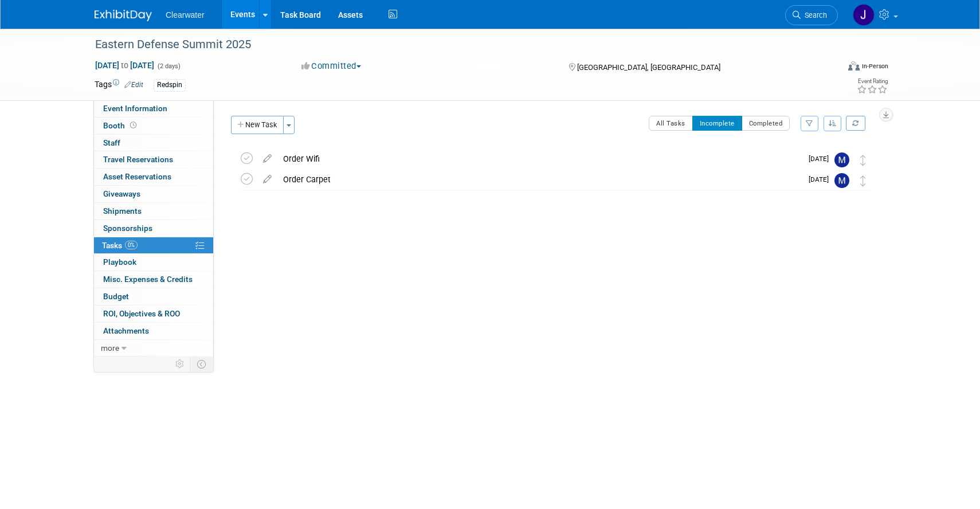  Describe the element at coordinates (123, 16) in the screenshot. I see `img: ExhibitDay` at that location.